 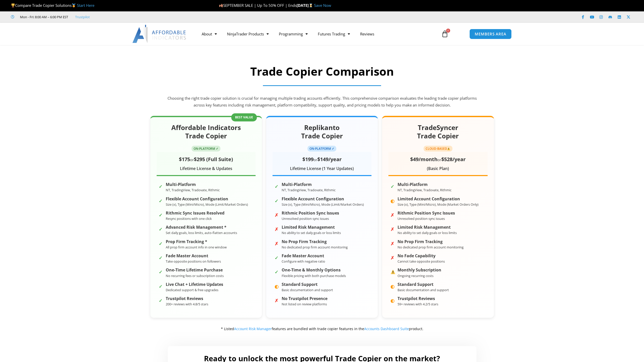 I want to click on small: Take opposite positions on followers, so click(x=193, y=261).